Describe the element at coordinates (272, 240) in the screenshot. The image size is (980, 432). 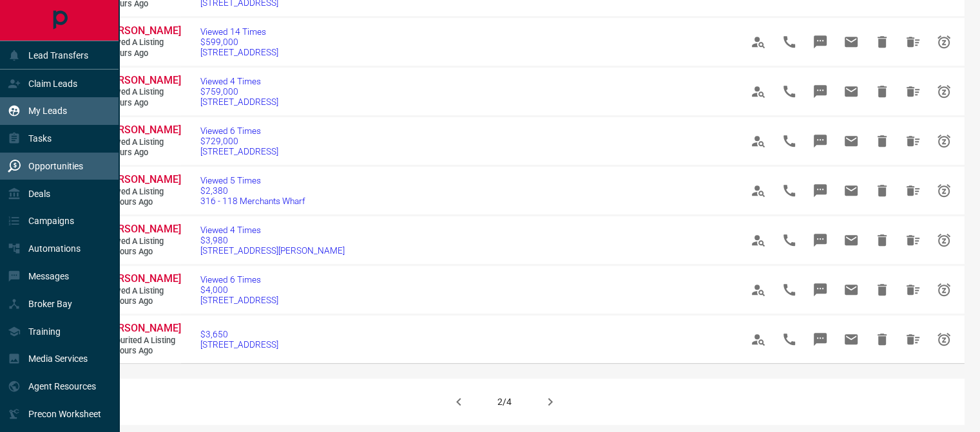
I see `span: $3,980` at that location.